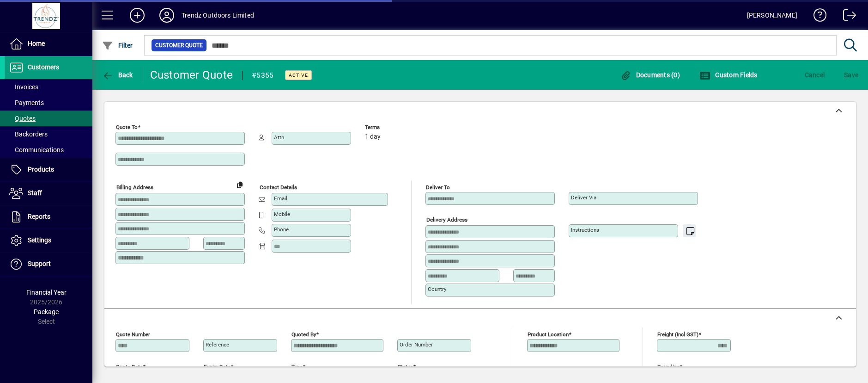 The width and height of the screenshot is (868, 383). Describe the element at coordinates (279, 138) in the screenshot. I see `mat-label: Attn` at that location.